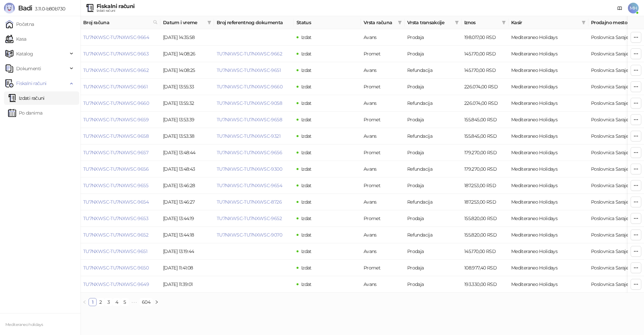 The width and height of the screenshot is (644, 335). Describe the element at coordinates (249, 103) in the screenshot. I see `a: TU7NXWSC-TU7NXWSC-9058` at that location.